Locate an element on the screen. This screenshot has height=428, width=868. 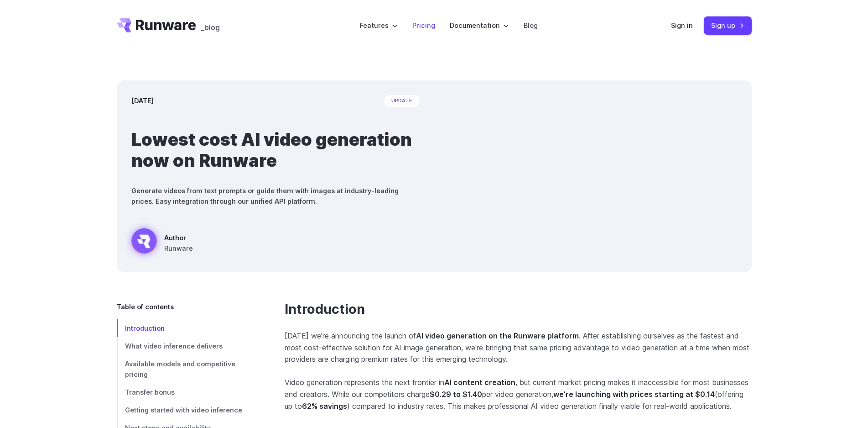
a: Sign in is located at coordinates (682, 25).